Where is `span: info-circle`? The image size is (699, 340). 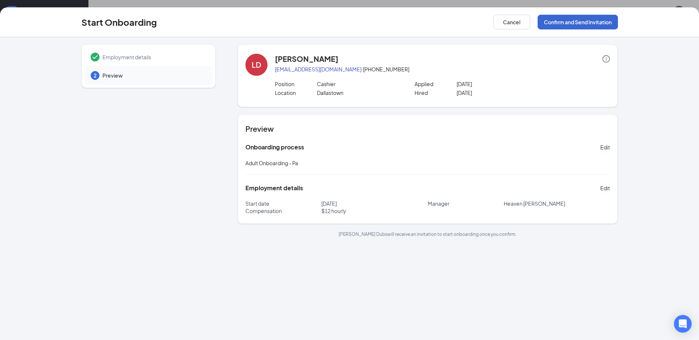
span: info-circle is located at coordinates (606, 59).